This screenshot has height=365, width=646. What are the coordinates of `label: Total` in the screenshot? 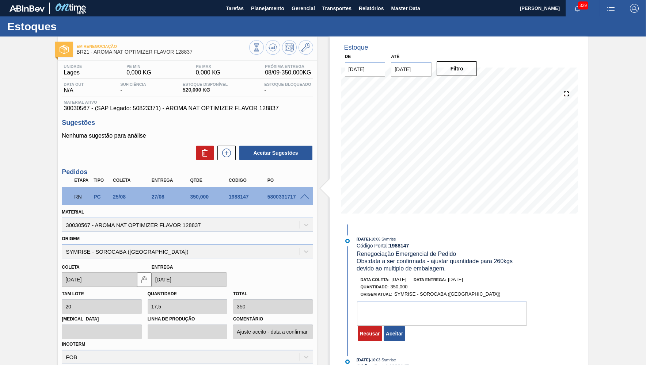 It's located at (240, 294).